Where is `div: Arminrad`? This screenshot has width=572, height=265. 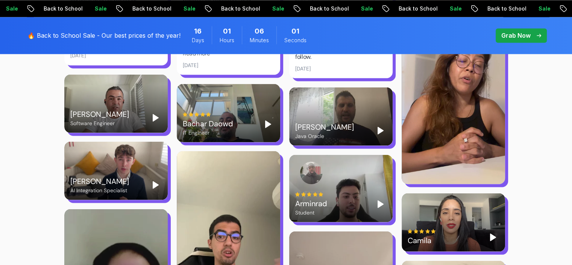 div: Arminrad is located at coordinates (311, 203).